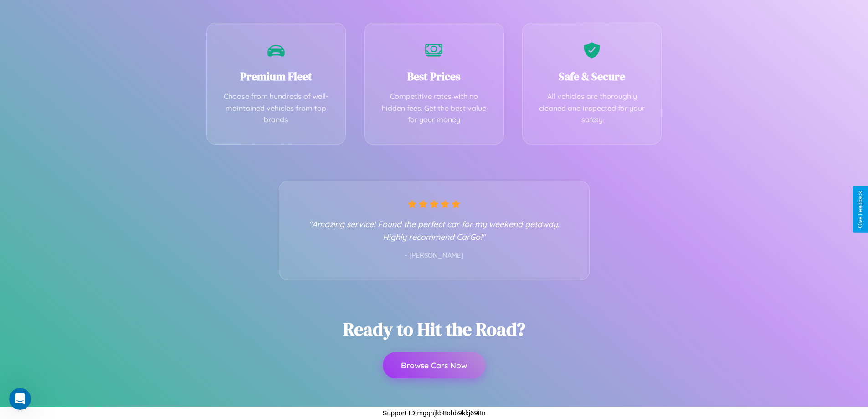  I want to click on h2: Ready to Hit the Road?, so click(434, 329).